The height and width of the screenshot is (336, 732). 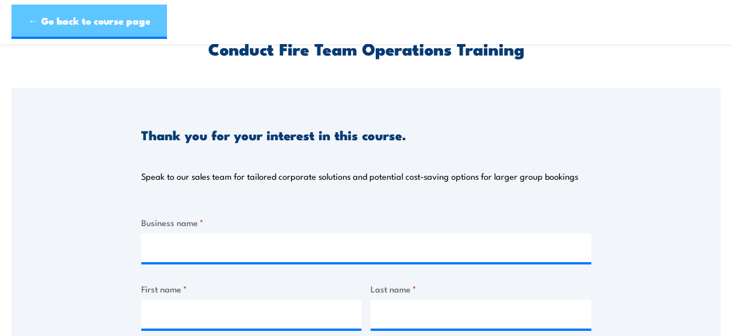 What do you see at coordinates (366, 48) in the screenshot?
I see `h2: Conduct Fire Team Operations Training` at bounding box center [366, 48].